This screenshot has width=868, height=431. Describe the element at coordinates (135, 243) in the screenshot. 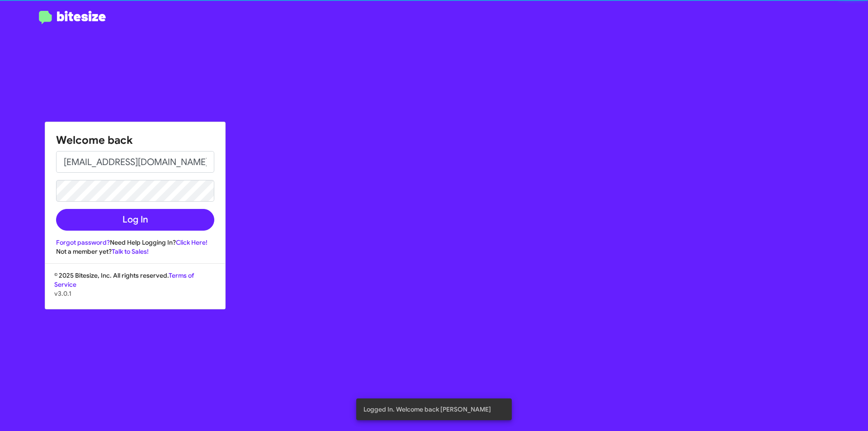

I see `div: Need Help Logging In?` at that location.